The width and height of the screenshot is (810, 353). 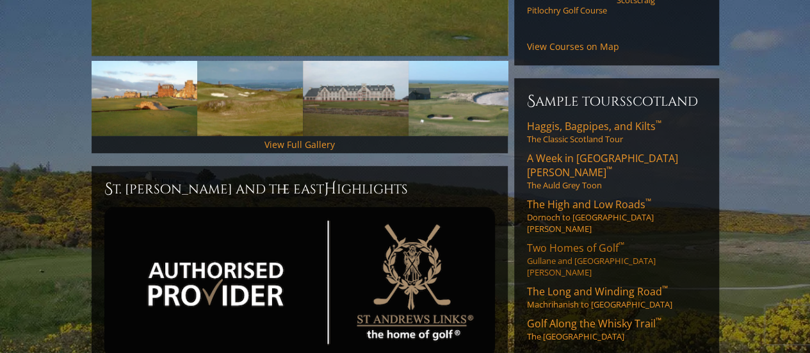 I want to click on a: View Courses on Map, so click(x=573, y=46).